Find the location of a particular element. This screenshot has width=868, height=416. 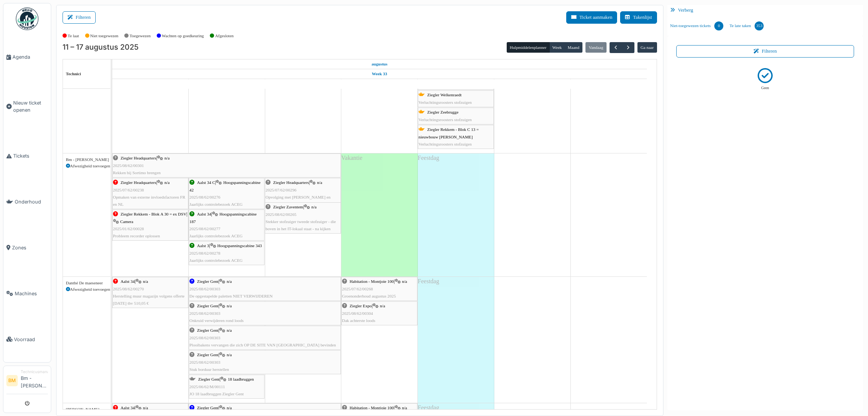

span: Ziegler Welkenraedt is located at coordinates (444, 95).